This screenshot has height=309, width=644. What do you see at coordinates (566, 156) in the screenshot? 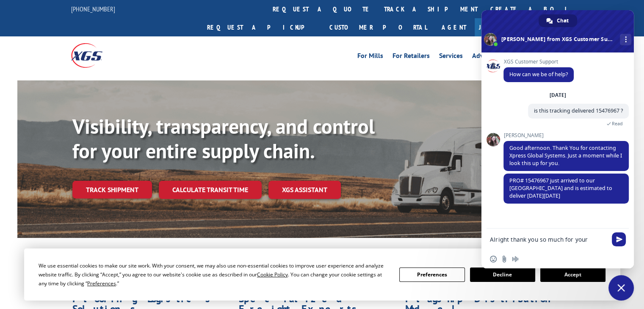
I see `span: Good afternoon. Thank You for contacting Xpress Global Systems. Just a moment while I look this u...` at bounding box center [566, 156].